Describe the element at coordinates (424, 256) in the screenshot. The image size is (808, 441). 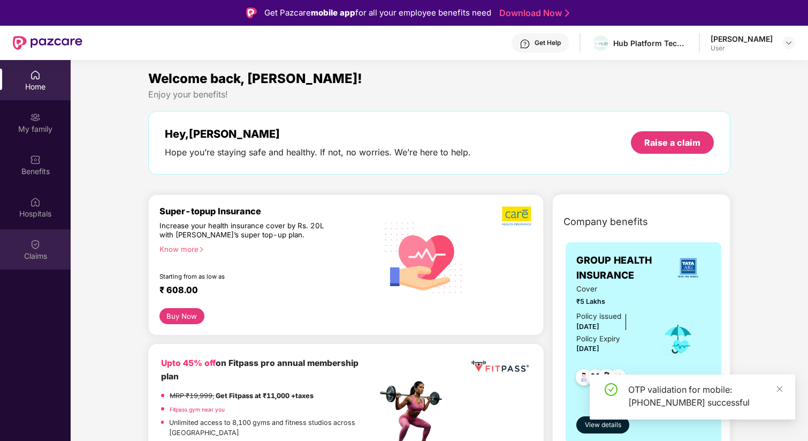
I see `img: svg+xml;base64,PHN2ZyB4bWxucz0iaHR0cDovL3d3dy53My5vcmcvMjAwMC9zdmciIHhtbG5zOnhsaW5rPSJodHRwOi8vd3...` at that location.